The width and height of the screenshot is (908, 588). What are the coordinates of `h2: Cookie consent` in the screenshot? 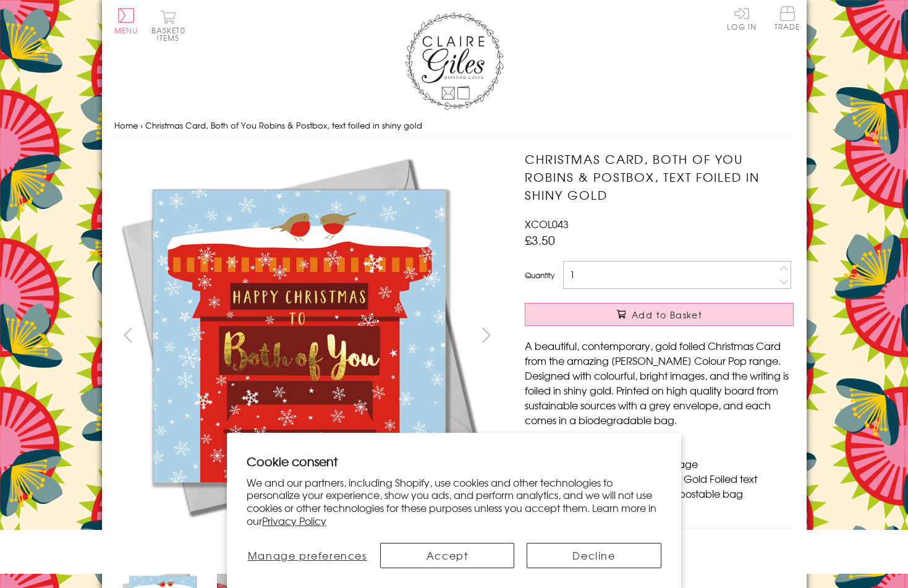 It's located at (454, 461).